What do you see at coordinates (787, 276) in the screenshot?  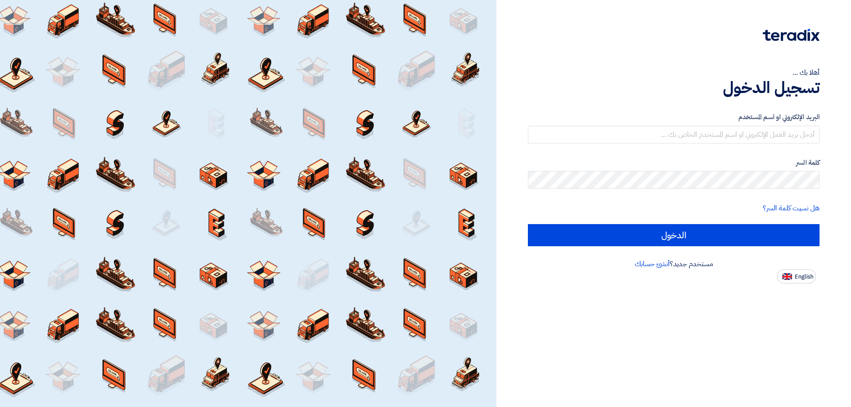 I see `img: en-US.png` at bounding box center [787, 276].